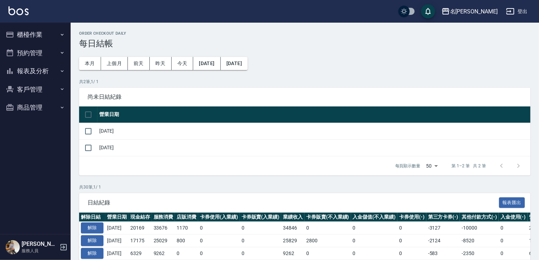 Image resolution: width=539 pixels, height=260 pixels. What do you see at coordinates (480, 241) in the screenshot?
I see `td: -8520` at bounding box center [480, 241].